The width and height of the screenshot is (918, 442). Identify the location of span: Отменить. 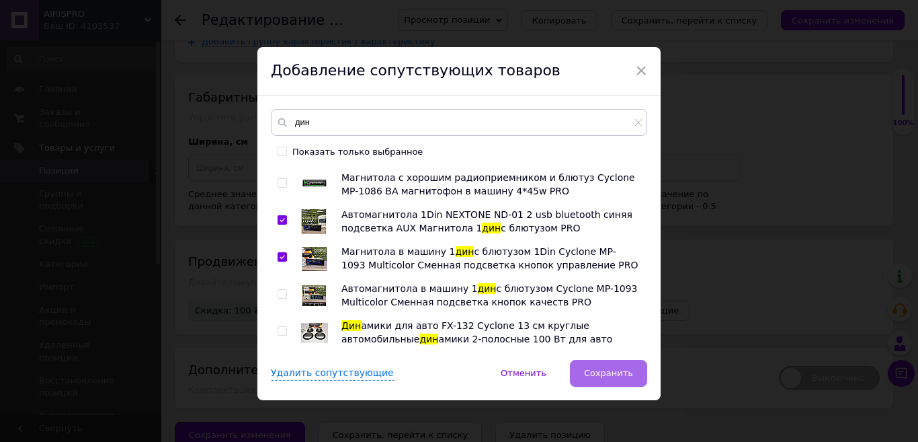
(524, 372).